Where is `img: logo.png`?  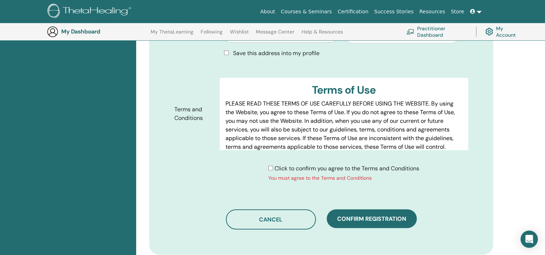
img: logo.png is located at coordinates (90, 12).